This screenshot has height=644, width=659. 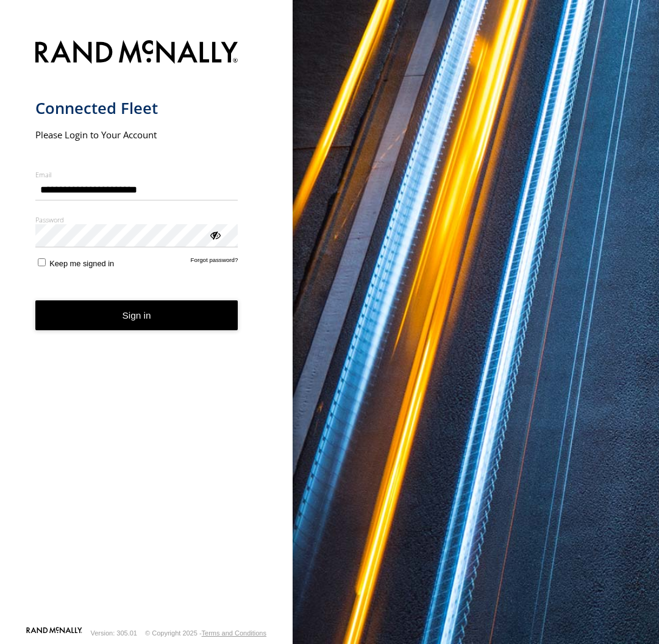 What do you see at coordinates (146, 329) in the screenshot?
I see `form: main` at bounding box center [146, 329].